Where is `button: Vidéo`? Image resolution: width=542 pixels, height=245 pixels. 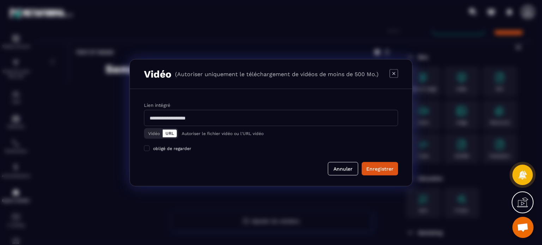 button: Vidéo is located at coordinates (154, 133).